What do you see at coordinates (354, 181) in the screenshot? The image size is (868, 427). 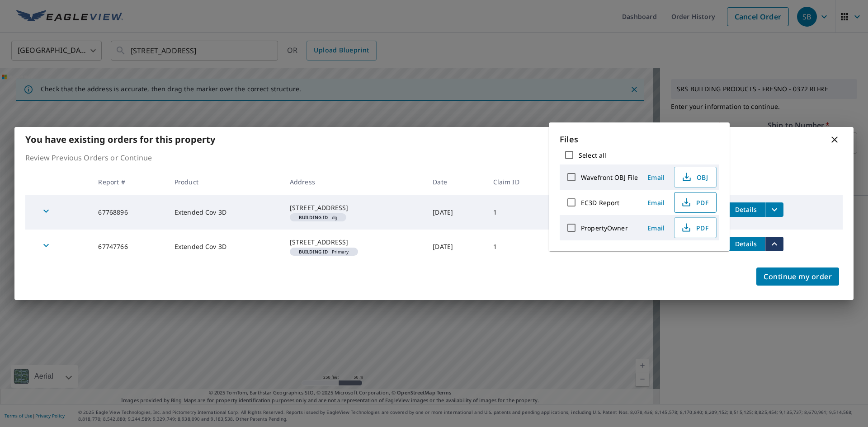 I see `th: Address` at bounding box center [354, 181].